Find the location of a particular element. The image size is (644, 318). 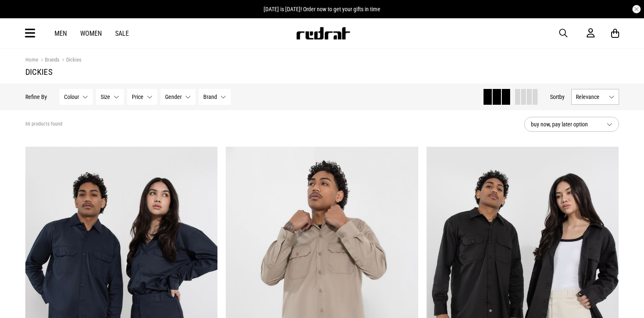

a: Sale is located at coordinates (122, 33).